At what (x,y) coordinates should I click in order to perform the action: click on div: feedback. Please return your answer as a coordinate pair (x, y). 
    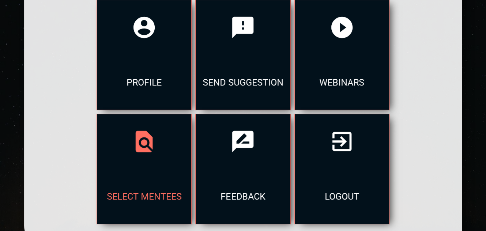
    Looking at the image, I should click on (243, 197).